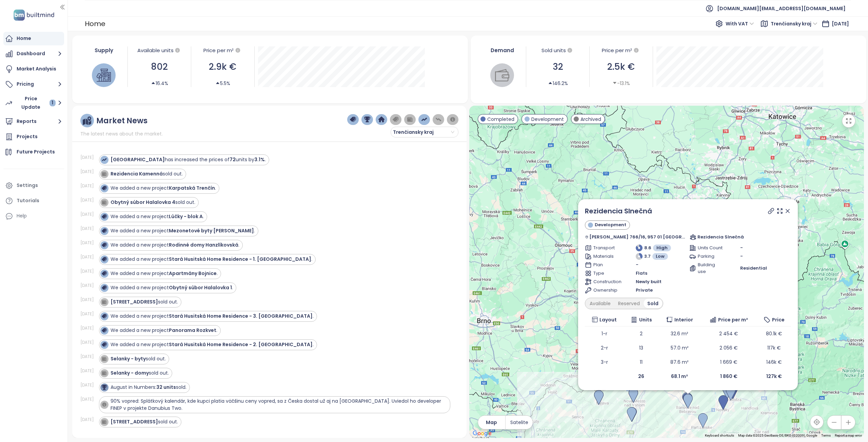 The width and height of the screenshot is (868, 442). Describe the element at coordinates (367, 119) in the screenshot. I see `img: trophy-dark-blue.png` at that location.